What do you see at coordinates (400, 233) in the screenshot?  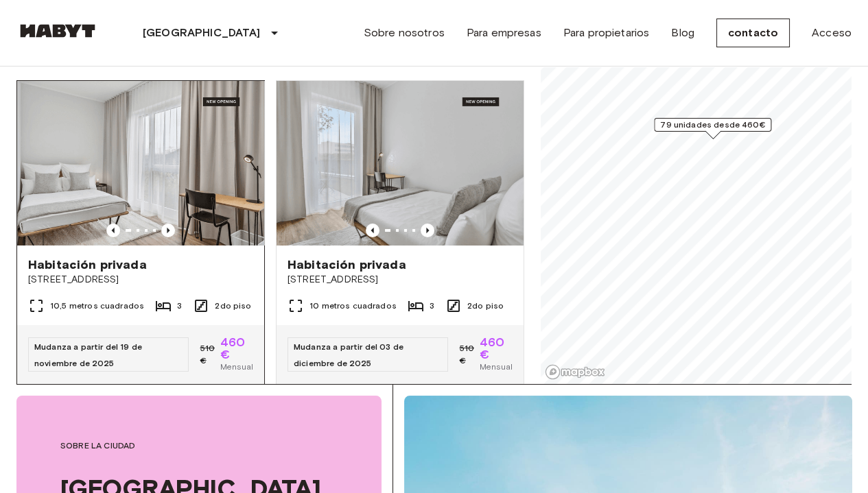 I see `a: Imagen de marketing de la unidad DE-13-001-203-002Imagen anteriorImagen anteriorHabitación privad...` at bounding box center [400, 233].